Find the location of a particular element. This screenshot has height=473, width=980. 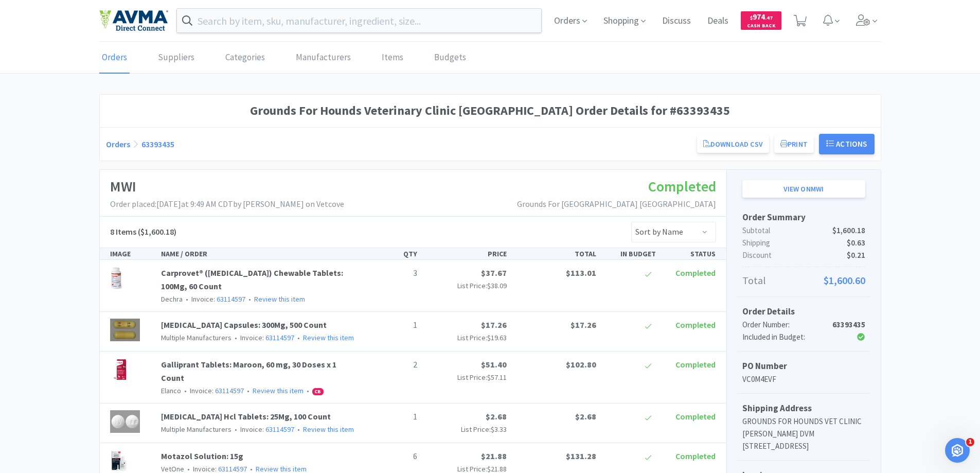

a: Suppliers is located at coordinates (176, 57).